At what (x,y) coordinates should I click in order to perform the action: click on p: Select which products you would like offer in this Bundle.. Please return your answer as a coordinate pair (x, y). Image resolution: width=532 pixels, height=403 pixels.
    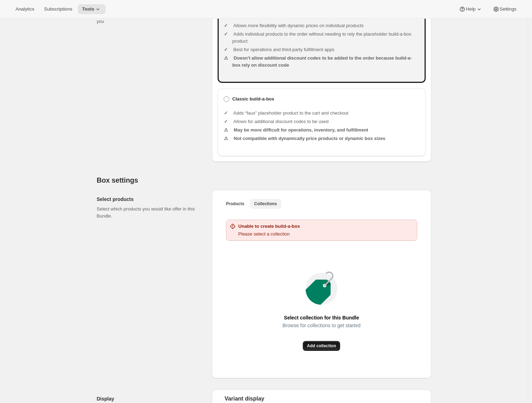
    Looking at the image, I should click on (148, 213).